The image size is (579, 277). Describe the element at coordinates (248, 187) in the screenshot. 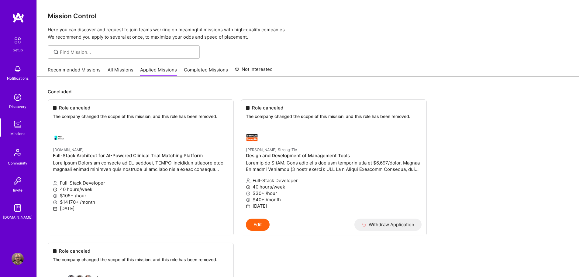

I see `i: icon Clock` at that location.